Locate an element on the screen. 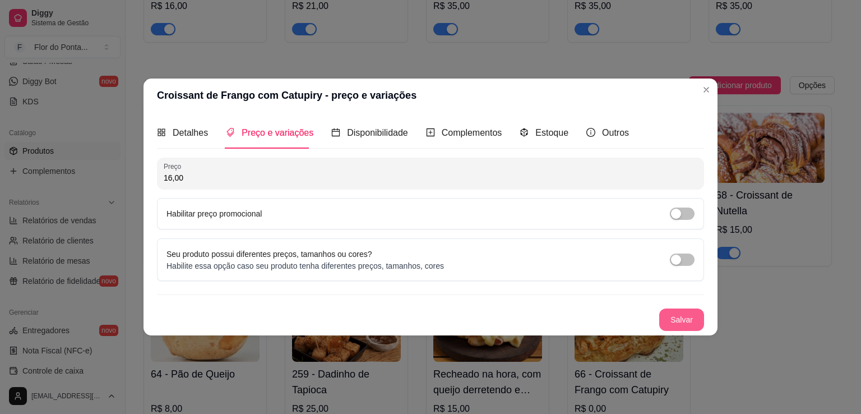 The image size is (861, 414). span: code-sandbox is located at coordinates (524, 132).